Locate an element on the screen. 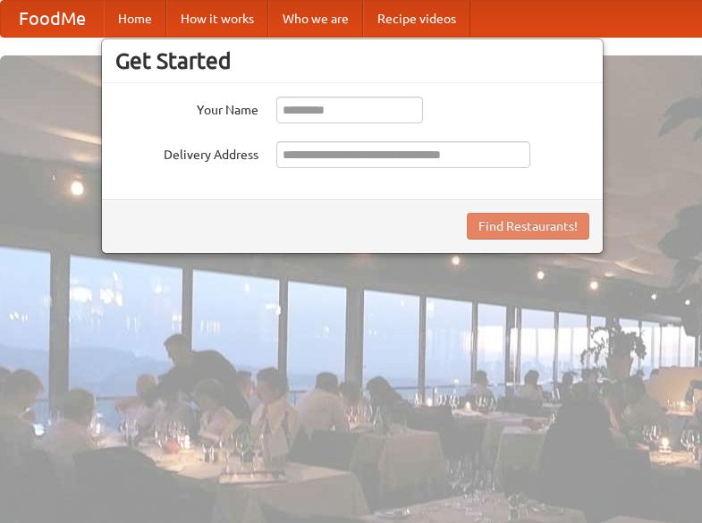  a: How it works is located at coordinates (217, 19).